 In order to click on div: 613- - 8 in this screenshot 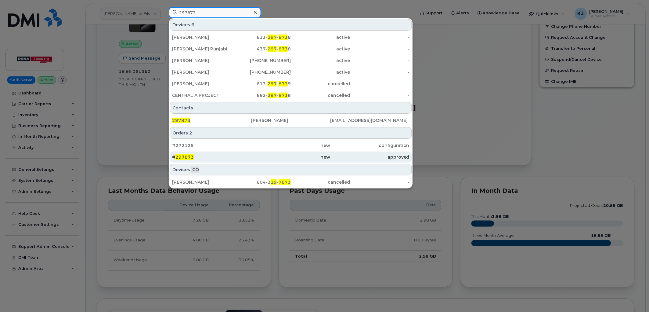, I will do `click(261, 37)`.